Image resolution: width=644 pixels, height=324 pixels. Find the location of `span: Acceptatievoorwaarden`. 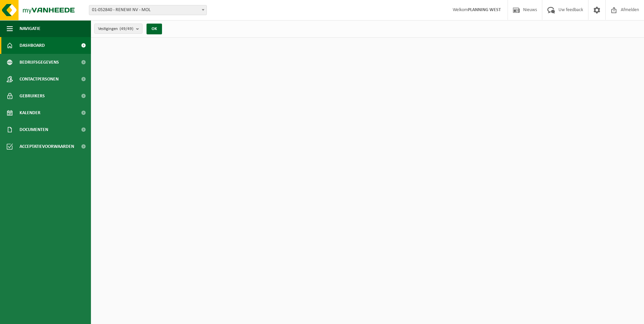

span: Acceptatievoorwaarden is located at coordinates (47, 147).